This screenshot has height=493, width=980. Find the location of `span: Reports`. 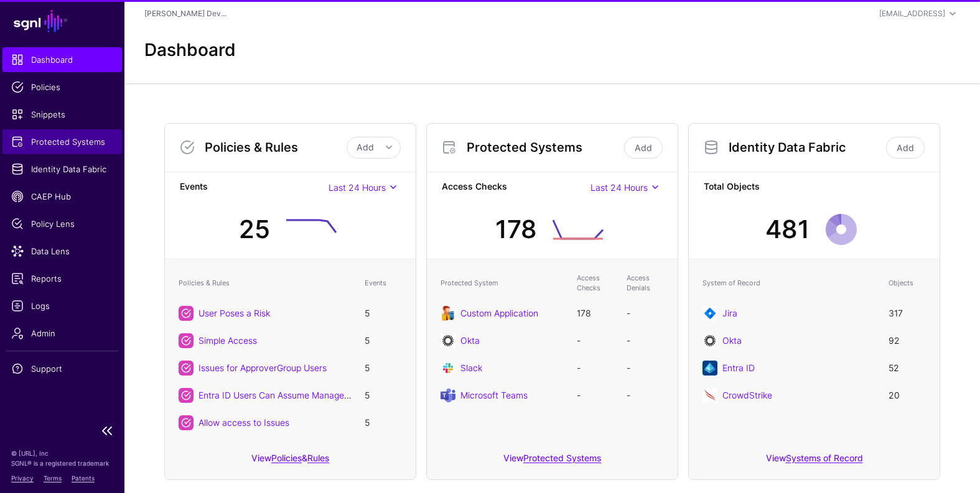

span: Reports is located at coordinates (62, 278).